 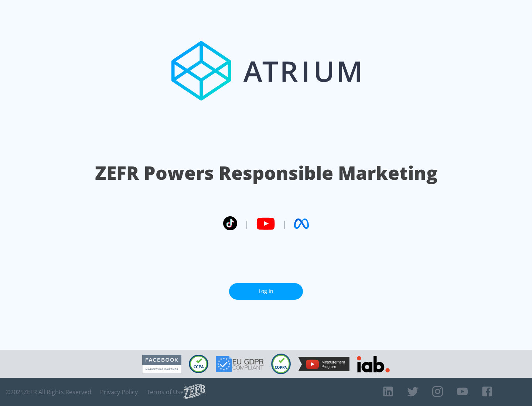 I want to click on a: Log In, so click(x=266, y=291).